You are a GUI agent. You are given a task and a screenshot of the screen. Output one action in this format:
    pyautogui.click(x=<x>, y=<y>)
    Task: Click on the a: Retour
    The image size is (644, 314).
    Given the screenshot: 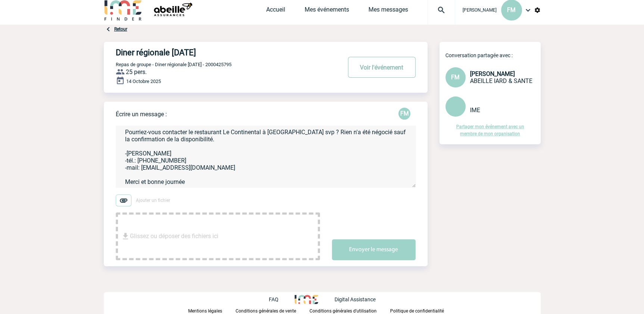 What is the action you would take?
    pyautogui.click(x=121, y=29)
    